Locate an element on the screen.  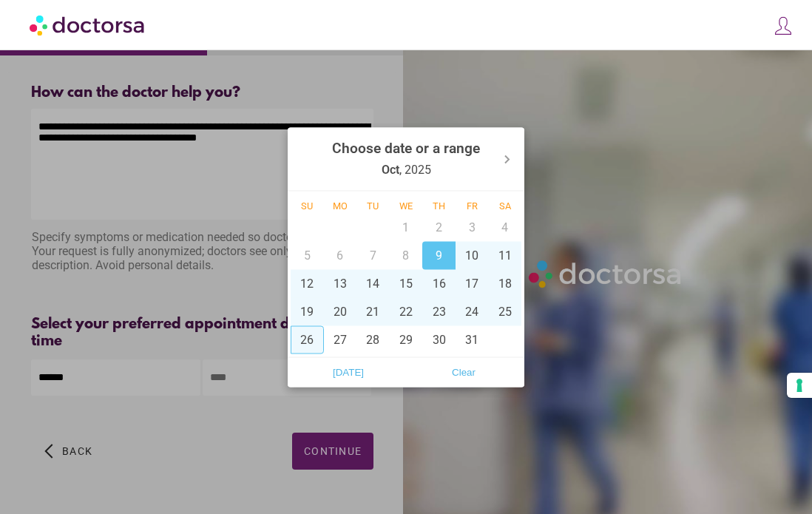
div: 8 is located at coordinates (406, 255).